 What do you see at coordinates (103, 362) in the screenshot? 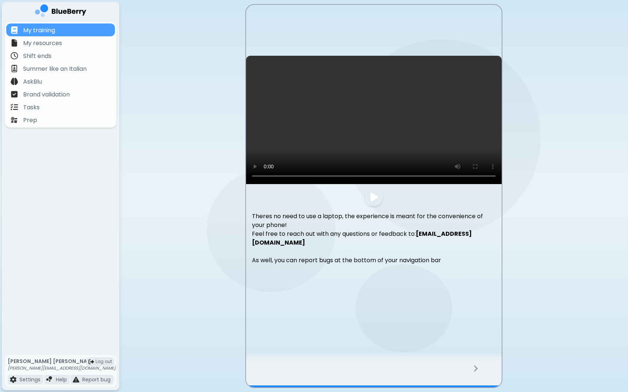
I see `span: Log out` at bounding box center [103, 362].